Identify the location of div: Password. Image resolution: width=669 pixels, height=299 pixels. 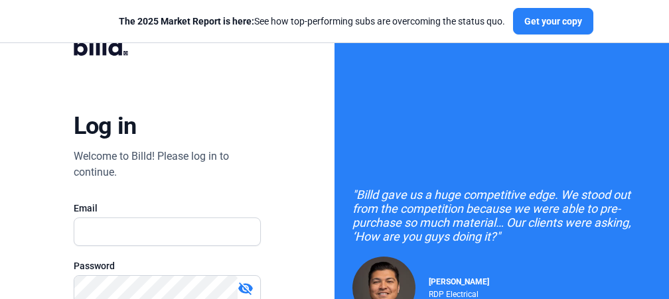
(167, 266).